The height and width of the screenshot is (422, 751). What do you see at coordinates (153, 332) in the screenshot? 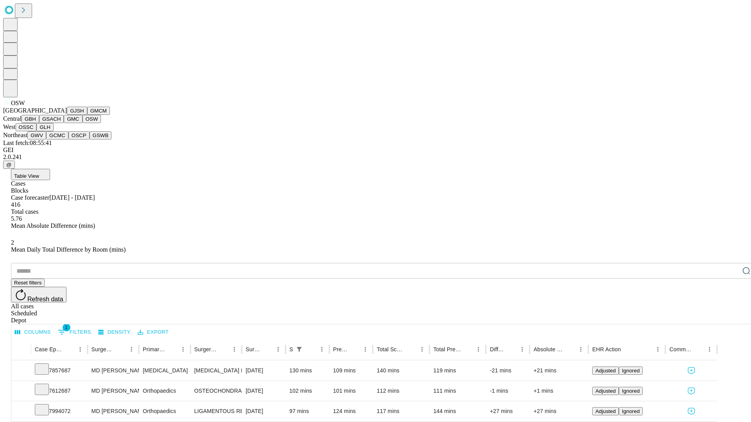
I see `button: Export` at bounding box center [153, 332].